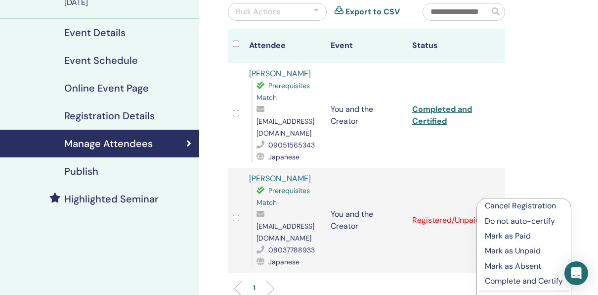 The height and width of the screenshot is (295, 598). I want to click on p: Cancel Registration, so click(524, 206).